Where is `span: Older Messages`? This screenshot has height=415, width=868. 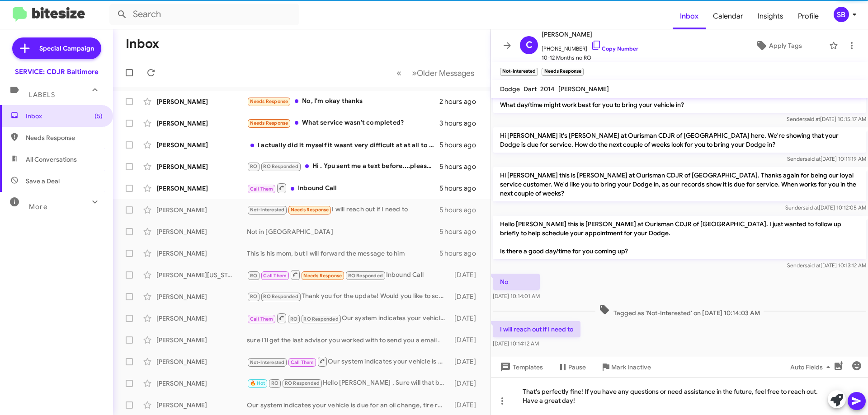 span: Older Messages is located at coordinates (445, 73).